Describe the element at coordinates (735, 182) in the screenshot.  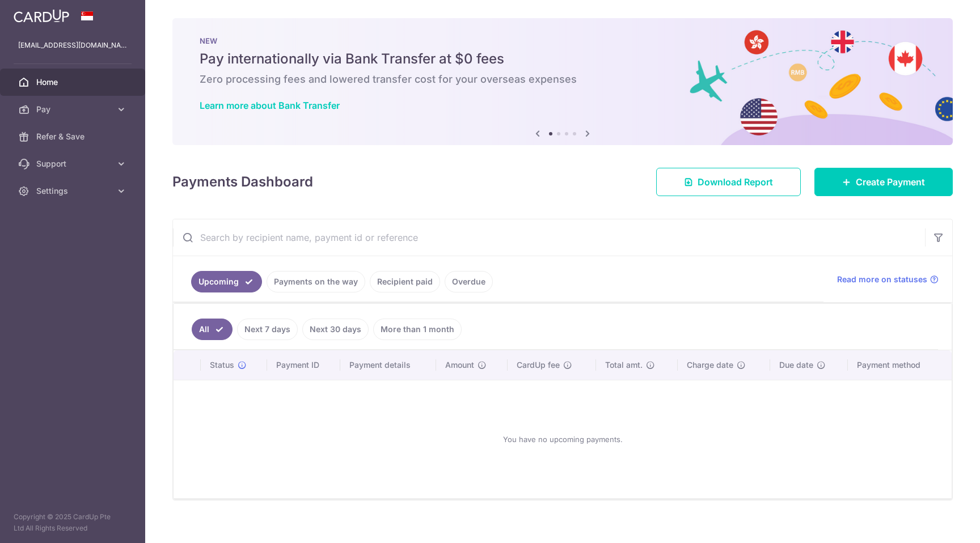
I see `span: Download Report` at that location.